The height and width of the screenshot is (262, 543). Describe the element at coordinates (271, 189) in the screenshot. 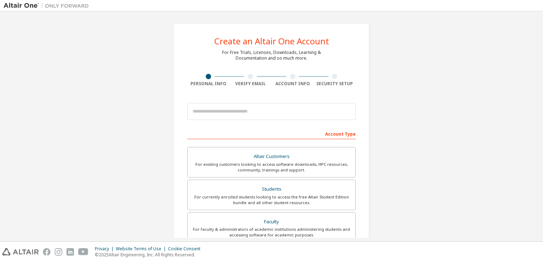

I see `div: Students` at that location.